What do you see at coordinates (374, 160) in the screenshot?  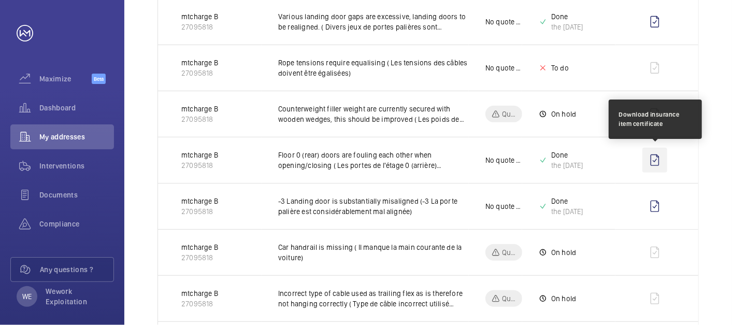 I see `p: Floor 0 (rear) doors are fouling each other when opening/closing ( Les portes de l'étage 0 (arriè...` at bounding box center [374, 160].